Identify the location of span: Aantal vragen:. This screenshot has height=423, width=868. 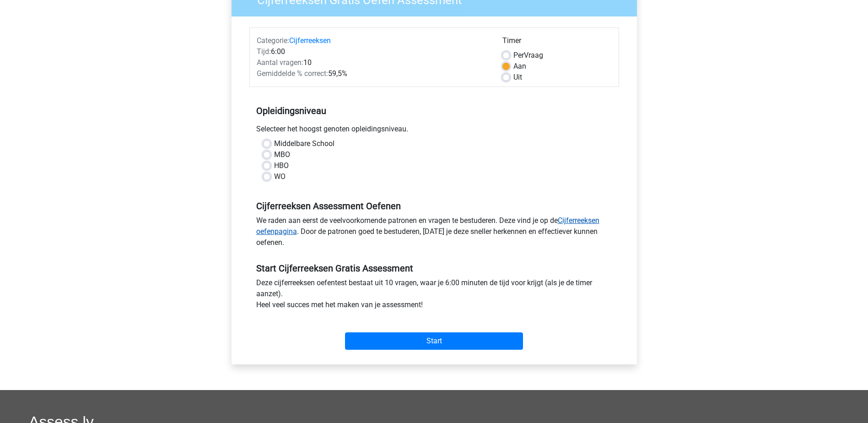
(280, 62).